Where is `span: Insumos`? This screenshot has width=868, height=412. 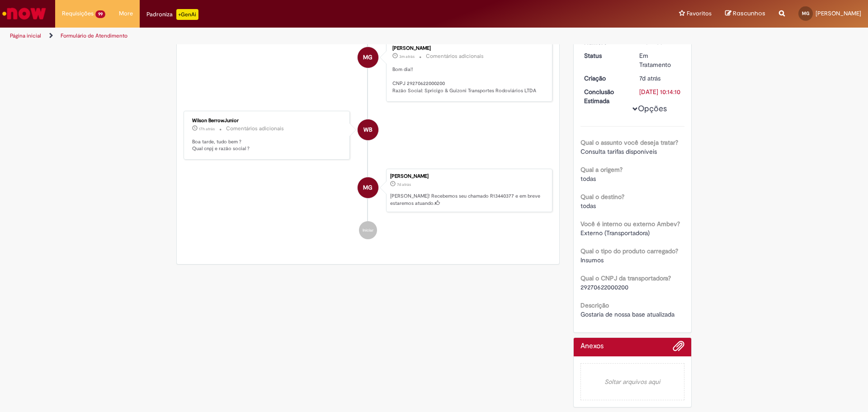 span: Insumos is located at coordinates (592, 260).